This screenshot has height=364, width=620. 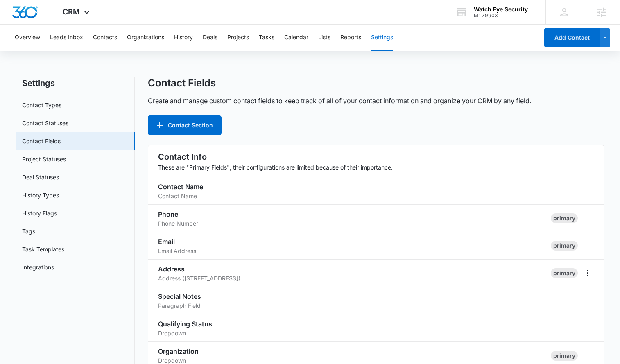 I want to click on a: Integrations, so click(x=38, y=267).